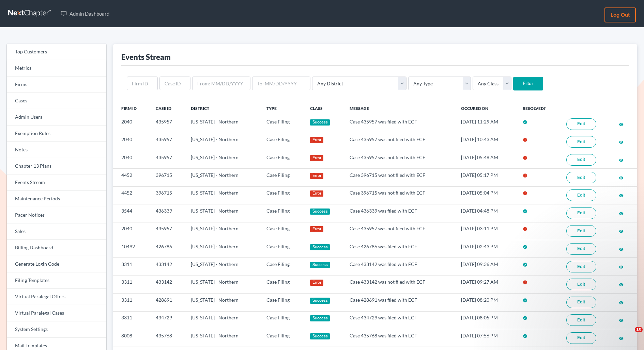 The image size is (644, 350). Describe the element at coordinates (56, 248) in the screenshot. I see `a: Billing Dashboard` at that location.